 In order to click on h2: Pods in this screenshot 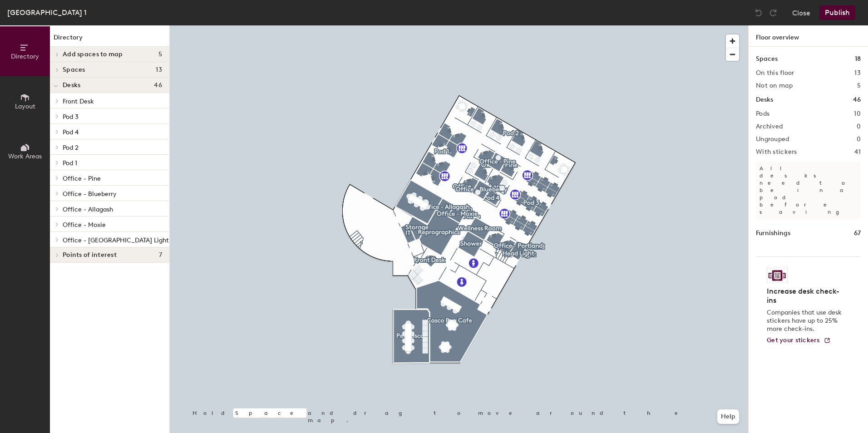, I will do `click(763, 114)`.